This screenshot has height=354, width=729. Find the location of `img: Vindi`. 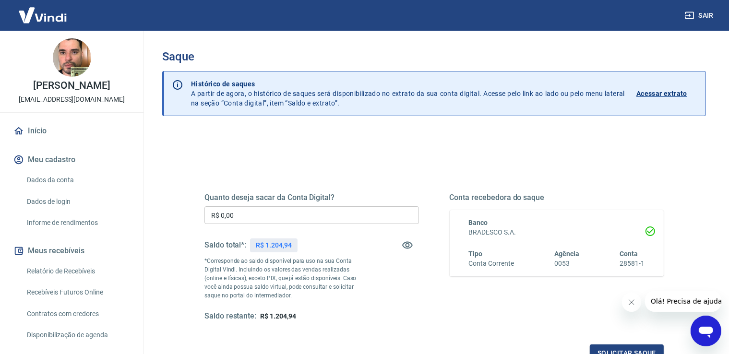

img: Vindi is located at coordinates (43, 15).